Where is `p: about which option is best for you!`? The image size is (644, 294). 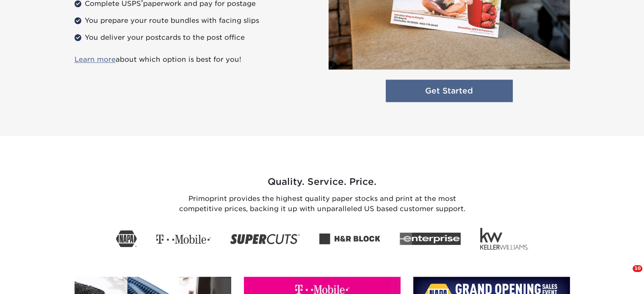 p: about which option is best for you! is located at coordinates (195, 60).